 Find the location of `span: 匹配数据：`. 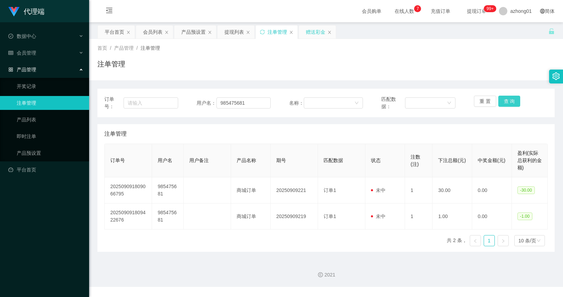

span: 匹配数据： is located at coordinates (393, 103).